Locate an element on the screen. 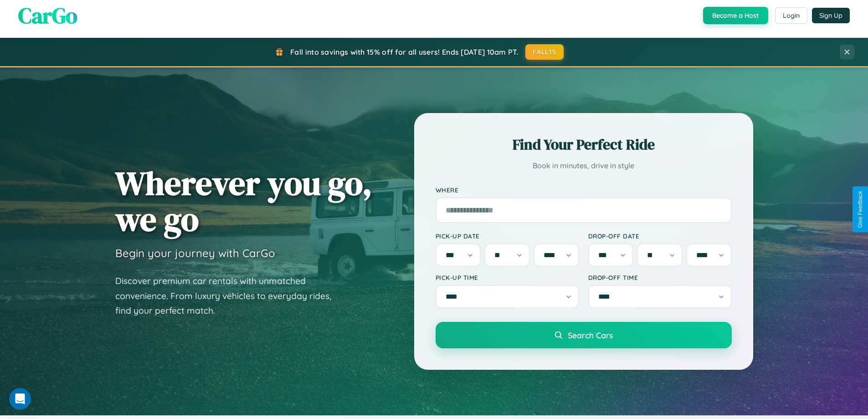 This screenshot has width=868, height=419. span: CarGo is located at coordinates (48, 16).